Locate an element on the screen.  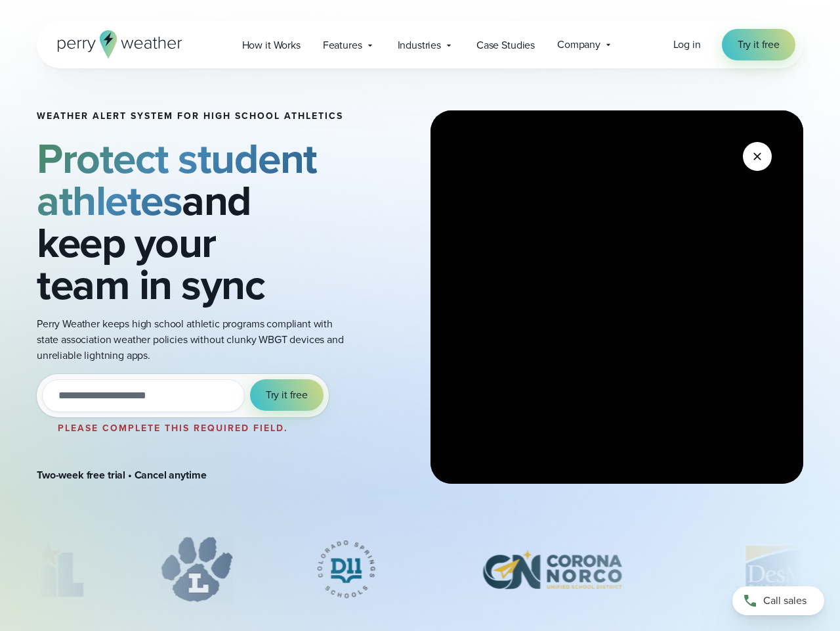
span: How it Works is located at coordinates (272, 45).